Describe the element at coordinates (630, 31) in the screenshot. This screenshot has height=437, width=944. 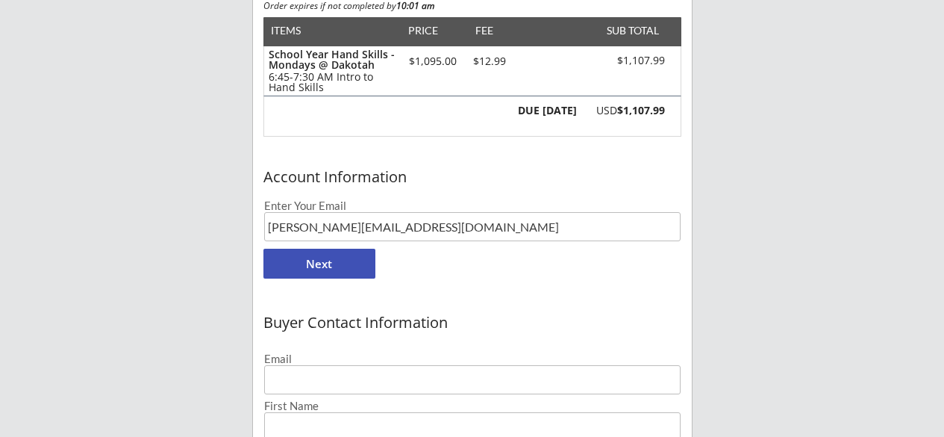
I see `div: SUB TOTAL` at that location.